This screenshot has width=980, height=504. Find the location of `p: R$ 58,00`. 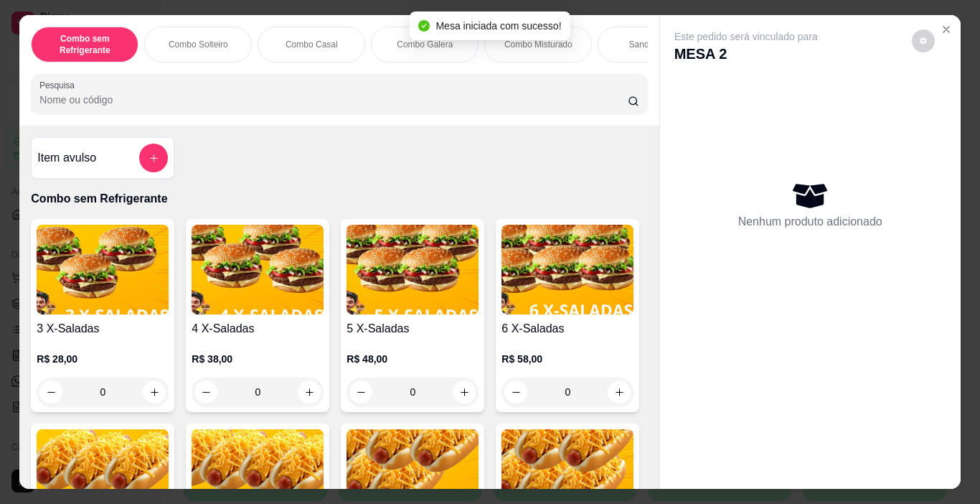

p: R$ 58,00 is located at coordinates (568, 359).